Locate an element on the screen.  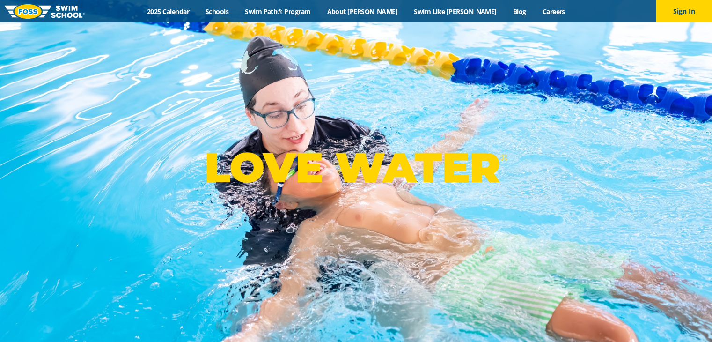
p: LOVE WATER is located at coordinates (356, 167).